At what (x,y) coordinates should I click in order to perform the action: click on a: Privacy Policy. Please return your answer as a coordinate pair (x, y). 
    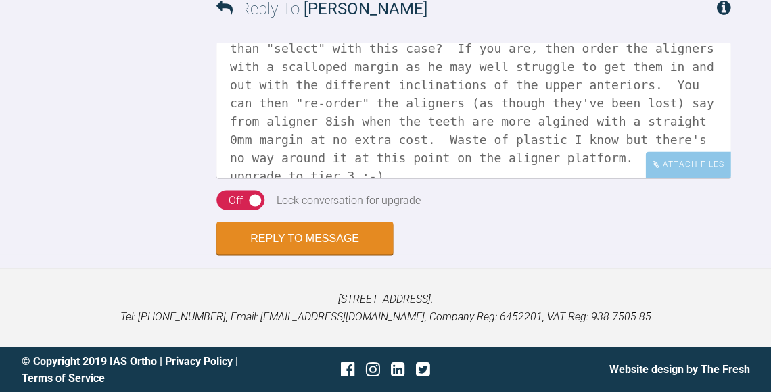
    Looking at the image, I should click on (199, 360).